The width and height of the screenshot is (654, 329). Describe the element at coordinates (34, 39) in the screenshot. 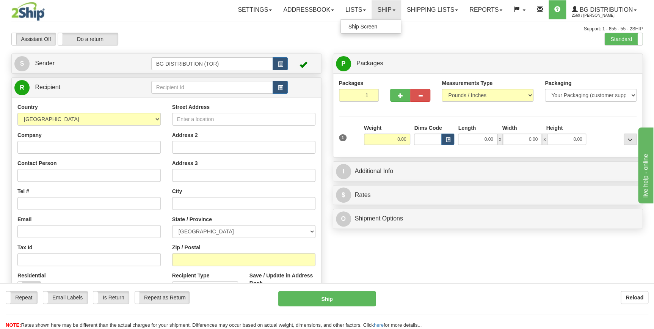

I see `label: Assistant Off` at that location.